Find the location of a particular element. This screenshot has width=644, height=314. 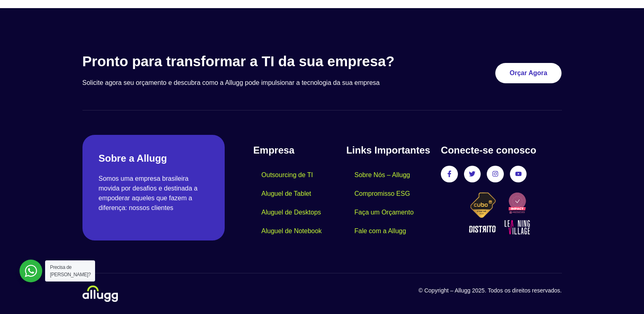

p: © Copyright – Allugg 2025. Todos os direitos reservados. is located at coordinates (442, 291).